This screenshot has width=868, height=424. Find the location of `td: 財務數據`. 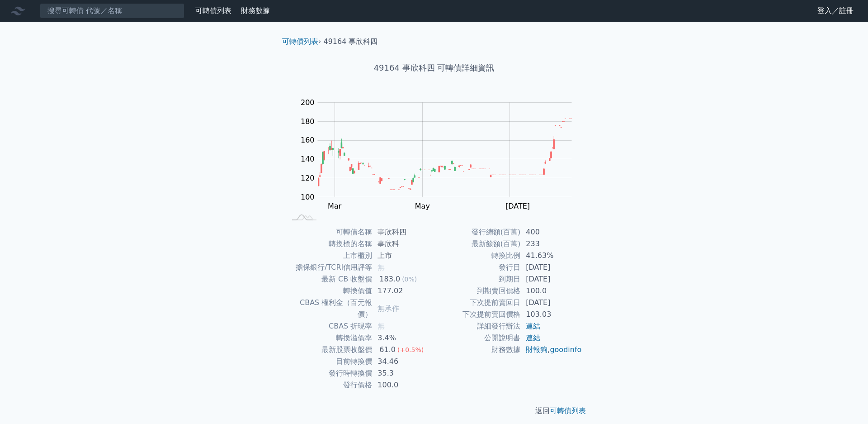

td: 財務數據 is located at coordinates (477, 350).